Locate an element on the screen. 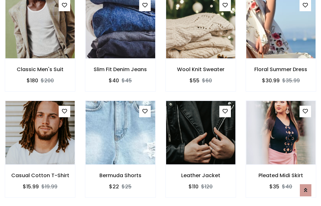 This screenshot has height=206, width=321. h6: Slim Fit Denim Jeans is located at coordinates (120, 69).